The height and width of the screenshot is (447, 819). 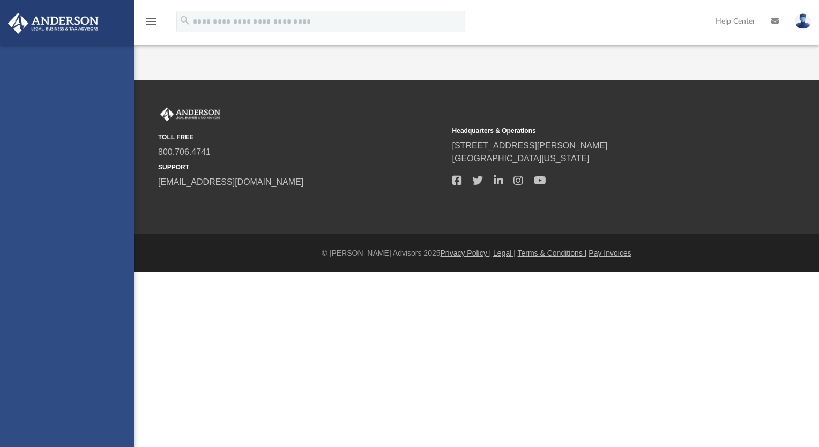 I want to click on img: User Pic, so click(x=803, y=21).